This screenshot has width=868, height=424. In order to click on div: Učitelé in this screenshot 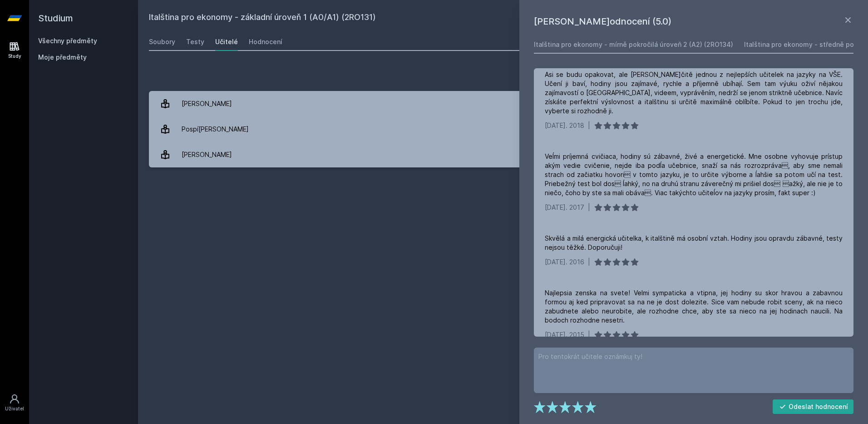, I will do `click(227, 41)`.